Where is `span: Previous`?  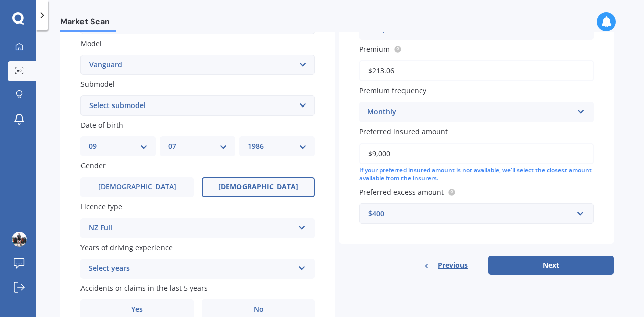 span: Previous is located at coordinates (453, 265).